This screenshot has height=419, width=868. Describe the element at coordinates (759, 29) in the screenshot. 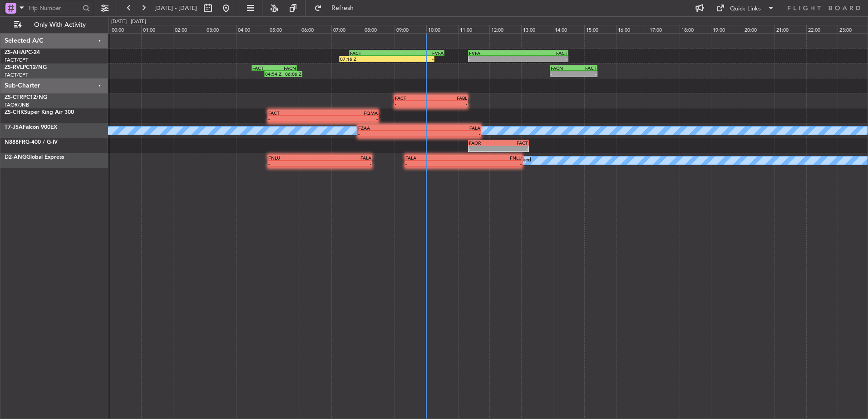

I see `div: 20:00` at that location.